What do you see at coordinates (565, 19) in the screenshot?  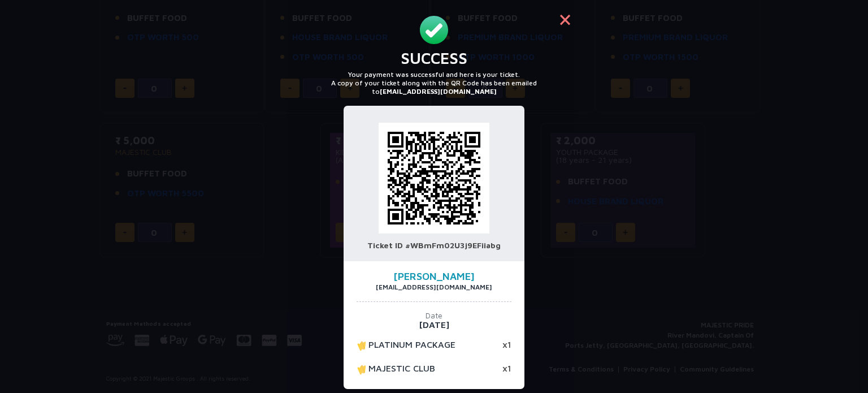 I see `button: Close this dialog` at bounding box center [565, 19].